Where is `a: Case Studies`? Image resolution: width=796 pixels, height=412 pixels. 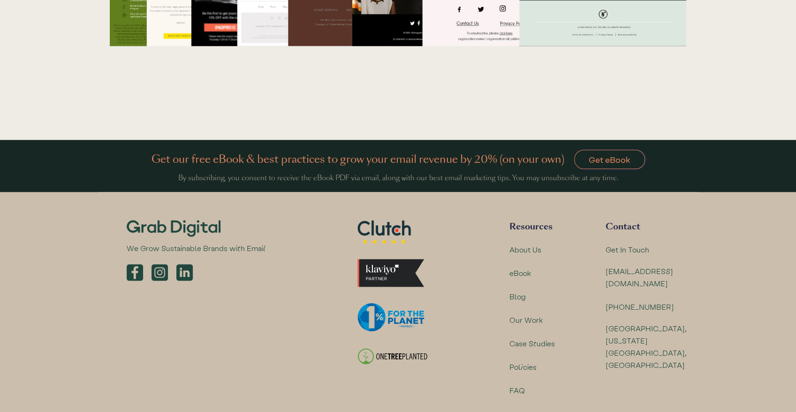
a: Case Studies is located at coordinates (532, 344).